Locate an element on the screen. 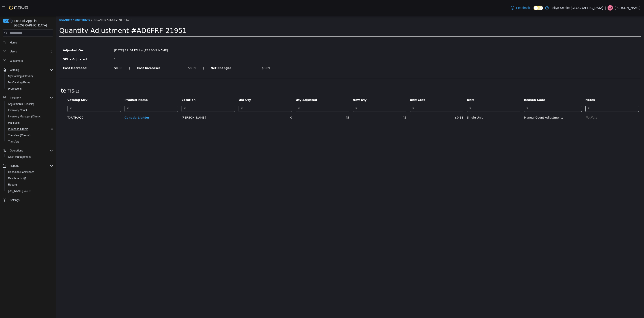 The width and height of the screenshot is (644, 318). button: Qty Adjusted is located at coordinates (251, 84).